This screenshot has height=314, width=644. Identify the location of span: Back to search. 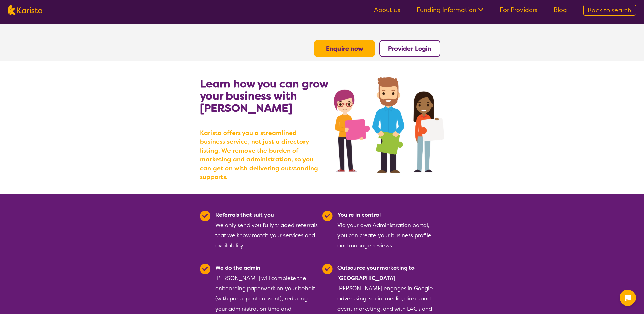
(610, 10).